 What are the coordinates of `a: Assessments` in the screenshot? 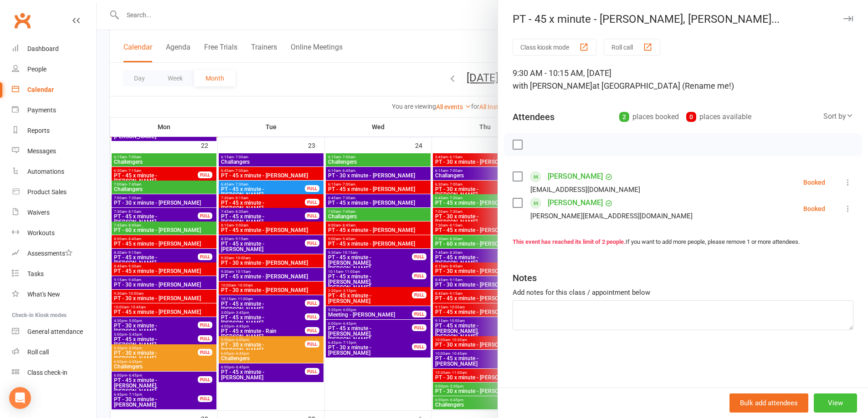 It's located at (54, 254).